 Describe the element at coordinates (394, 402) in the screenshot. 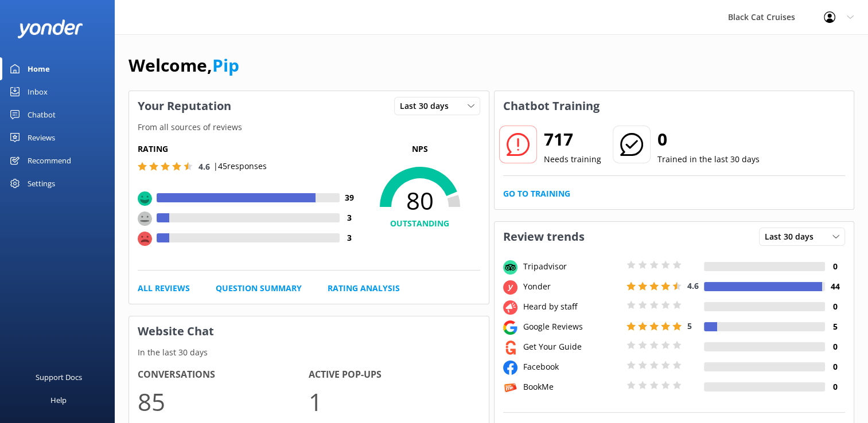

I see `p: 1` at that location.